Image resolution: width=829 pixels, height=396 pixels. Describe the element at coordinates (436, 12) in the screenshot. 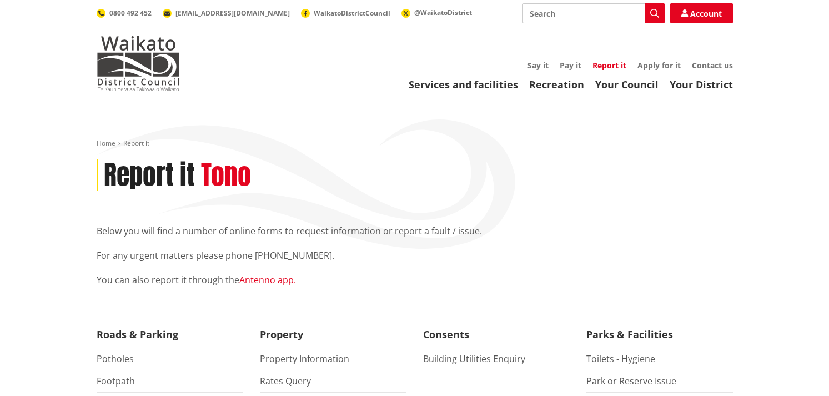

I see `a: @WaikatoDistrict` at that location.